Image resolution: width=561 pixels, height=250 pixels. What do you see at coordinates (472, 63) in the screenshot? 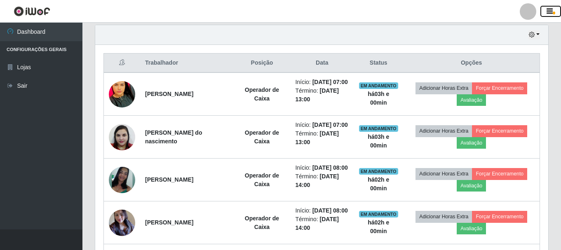
I see `th: Opções` at bounding box center [472, 63].